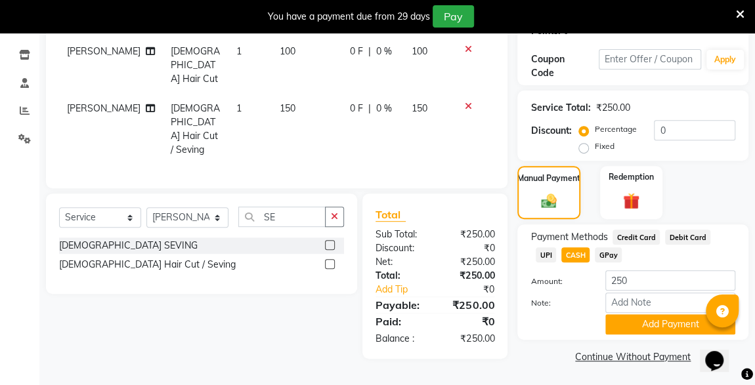 This screenshot has width=755, height=385. Describe the element at coordinates (633, 357) in the screenshot. I see `a: Continue Without Payment` at that location.